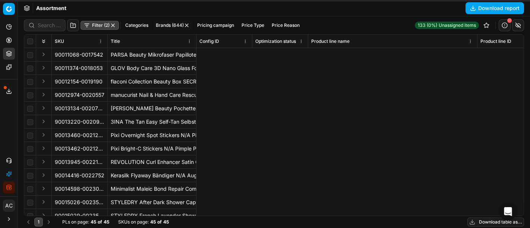 This screenshot has height=228, width=530. What do you see at coordinates (115, 41) in the screenshot?
I see `span: Title` at bounding box center [115, 41].